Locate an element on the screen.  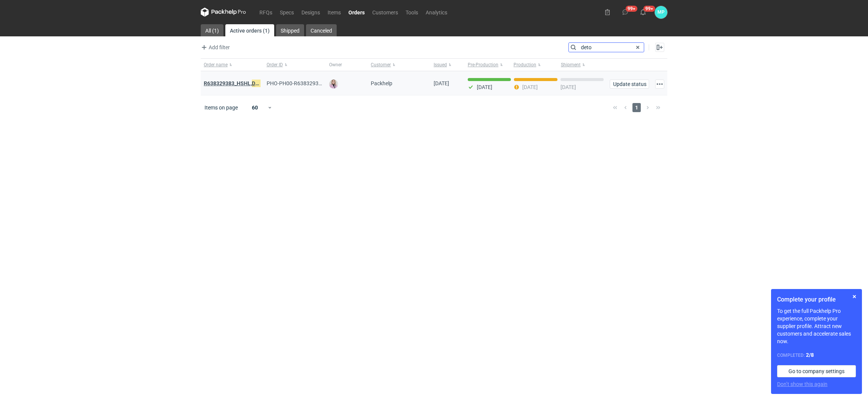
span: 1 is located at coordinates (637, 108).